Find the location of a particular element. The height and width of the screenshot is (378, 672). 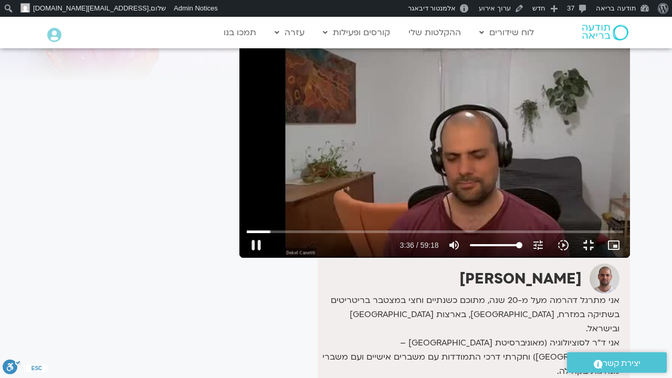

img: דקל קנטי is located at coordinates (604, 278).